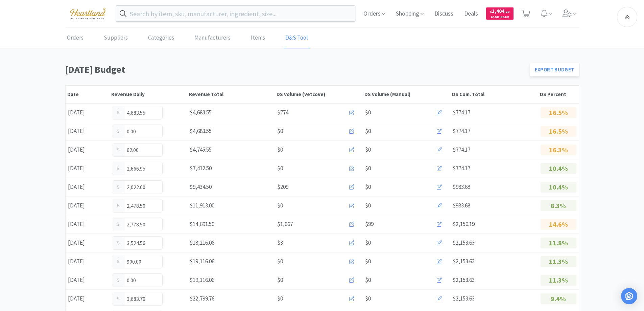 The image size is (644, 311). Describe the element at coordinates (148, 94) in the screenshot. I see `div: Revenue Daily` at that location.